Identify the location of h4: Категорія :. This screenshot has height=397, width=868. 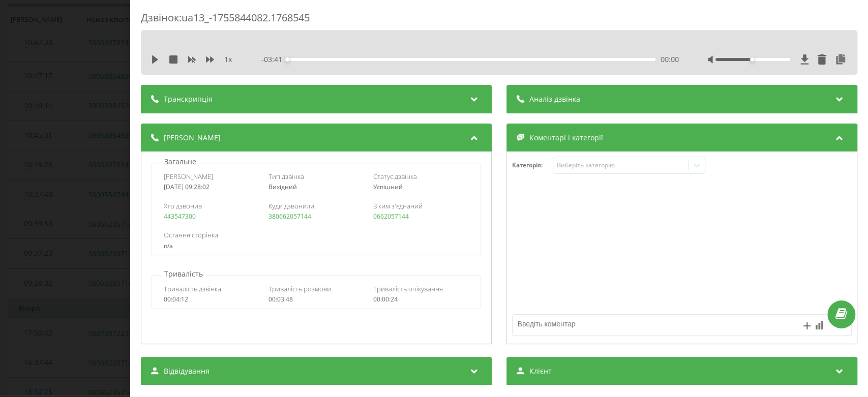
(532, 165).